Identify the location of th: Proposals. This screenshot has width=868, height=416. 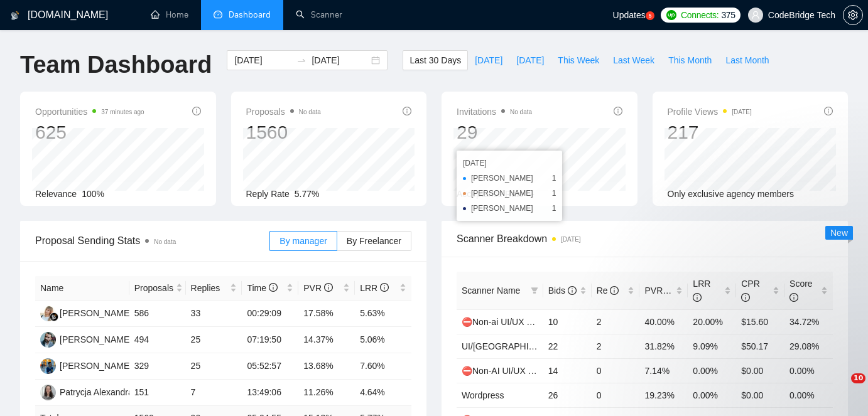
(158, 288).